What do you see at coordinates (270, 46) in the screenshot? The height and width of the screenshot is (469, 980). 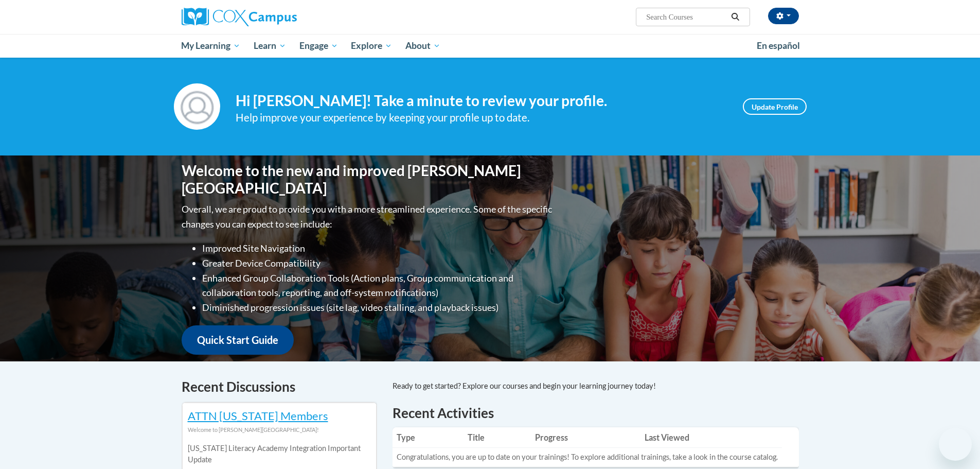 I see `span: Learn` at bounding box center [270, 46].